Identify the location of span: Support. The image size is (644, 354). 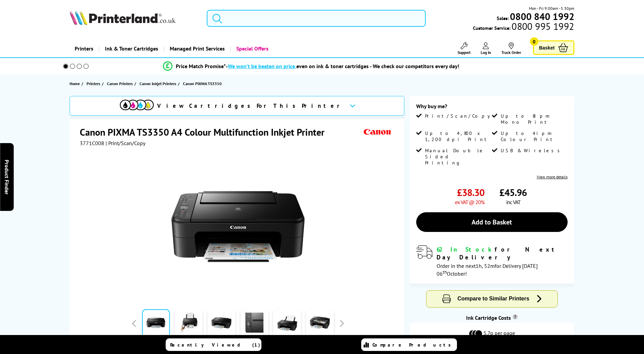
(464, 52).